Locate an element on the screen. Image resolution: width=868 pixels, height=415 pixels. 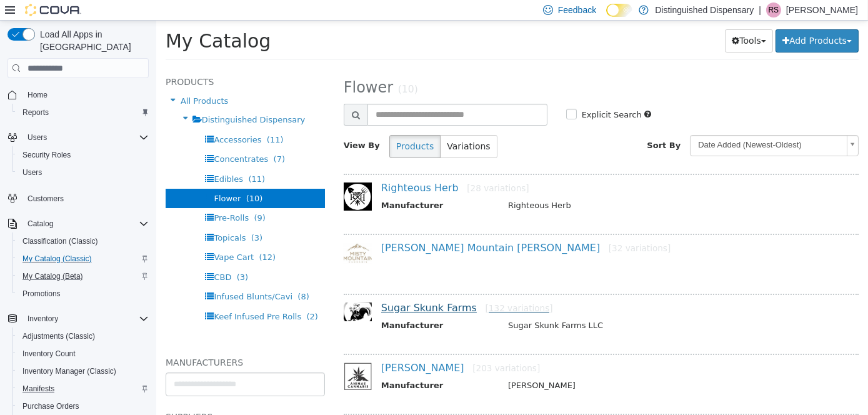
a: My Catalog (Classic) is located at coordinates (57, 259).